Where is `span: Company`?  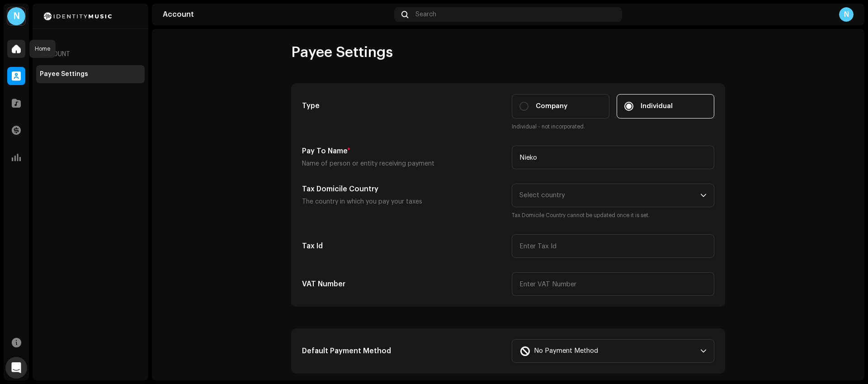 span: Company is located at coordinates (551, 106).